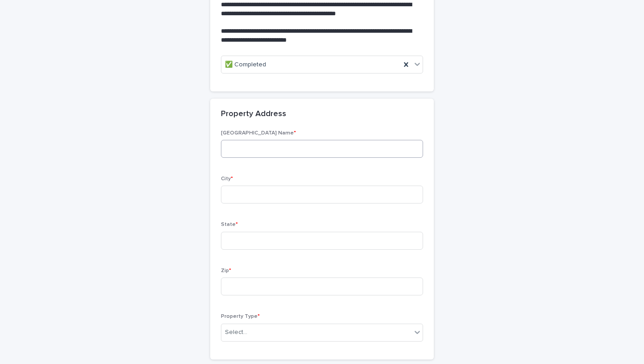 The image size is (644, 364). I want to click on span: Property Type, so click(240, 316).